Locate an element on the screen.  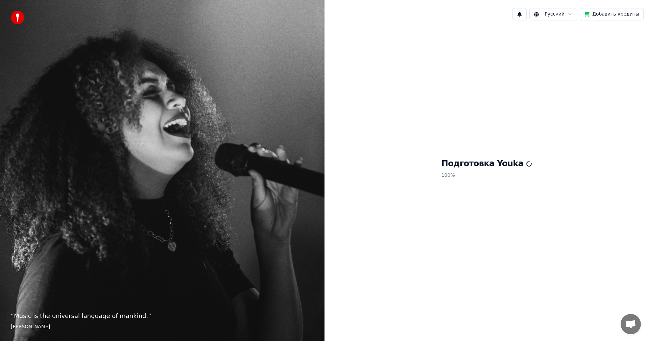
p: “ Music is the universal language of mankind. ” is located at coordinates (162, 316).